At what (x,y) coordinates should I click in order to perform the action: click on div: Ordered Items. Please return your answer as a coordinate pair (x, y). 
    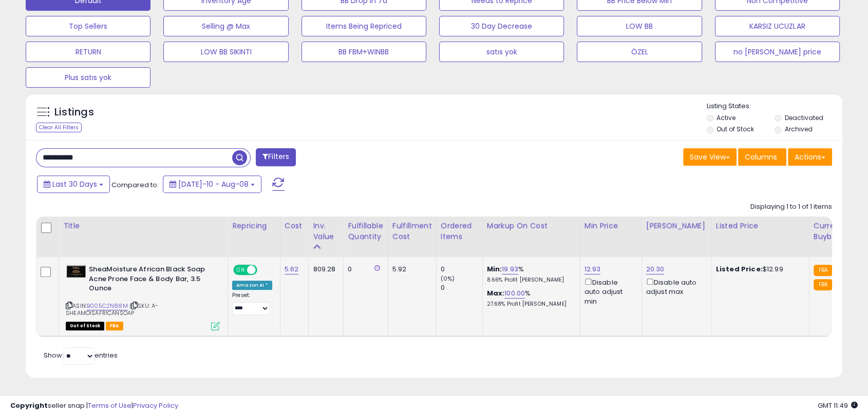
    Looking at the image, I should click on (459, 231).